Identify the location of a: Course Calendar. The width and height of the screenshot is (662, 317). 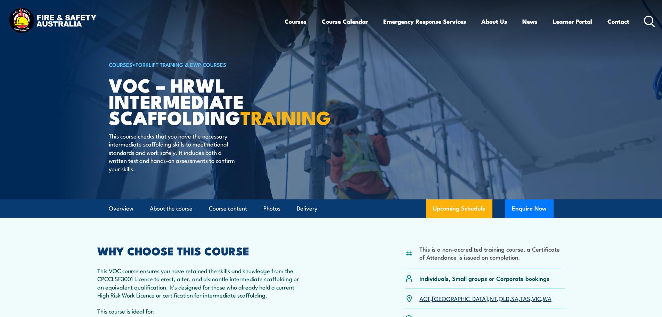
(345, 21).